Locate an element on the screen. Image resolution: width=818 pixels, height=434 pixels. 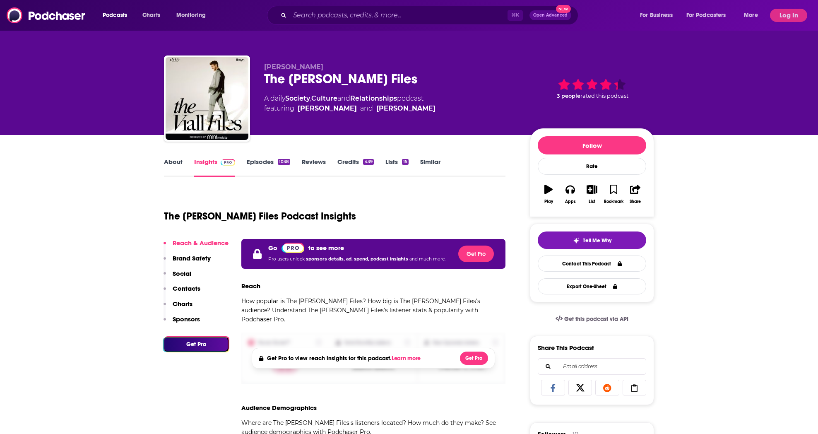
div: 1038 is located at coordinates (284, 162).